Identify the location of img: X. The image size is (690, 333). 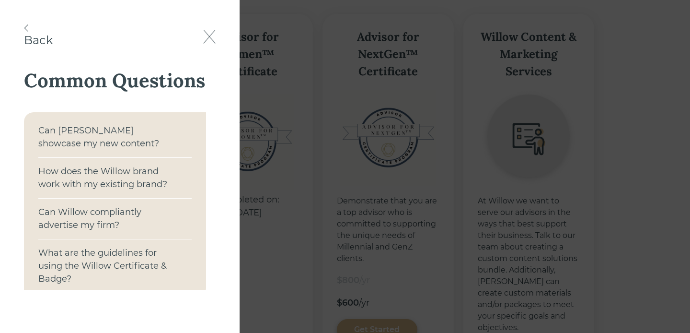
(209, 36).